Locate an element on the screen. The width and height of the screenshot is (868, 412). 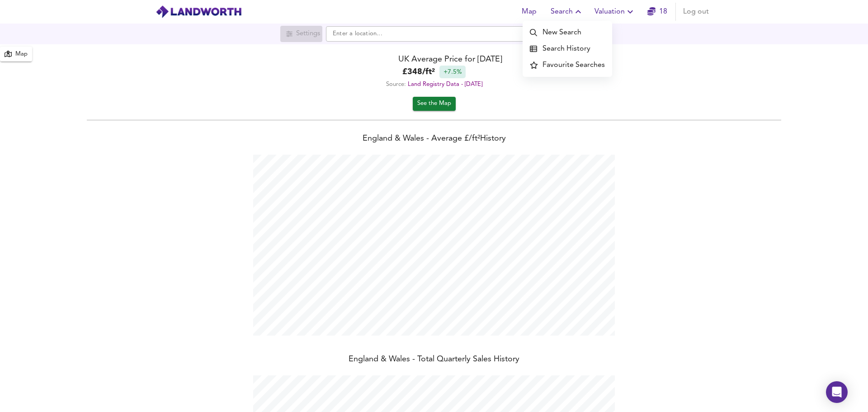
a: New Search is located at coordinates (567, 32).